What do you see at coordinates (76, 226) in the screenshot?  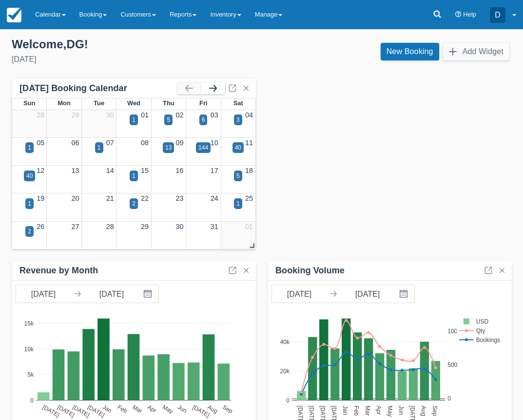 I see `a: 27` at bounding box center [76, 226].